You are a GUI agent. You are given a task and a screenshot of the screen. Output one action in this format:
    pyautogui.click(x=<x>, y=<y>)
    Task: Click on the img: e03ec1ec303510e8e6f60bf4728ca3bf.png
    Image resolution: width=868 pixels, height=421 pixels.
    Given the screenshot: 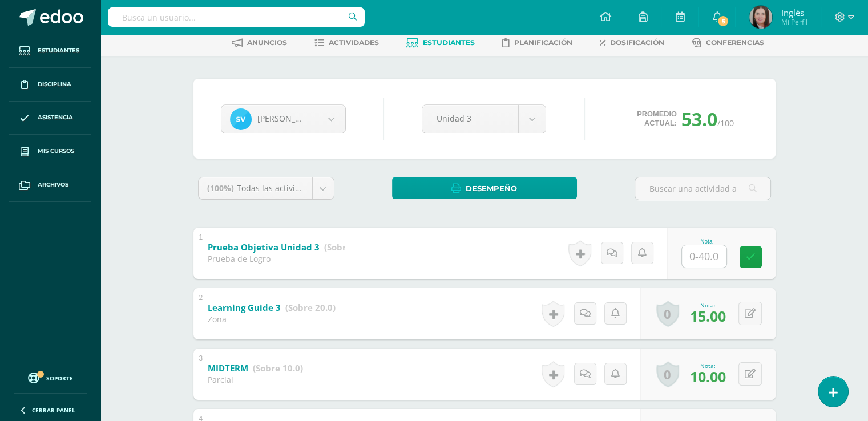 What is the action you would take?
    pyautogui.click(x=760, y=17)
    